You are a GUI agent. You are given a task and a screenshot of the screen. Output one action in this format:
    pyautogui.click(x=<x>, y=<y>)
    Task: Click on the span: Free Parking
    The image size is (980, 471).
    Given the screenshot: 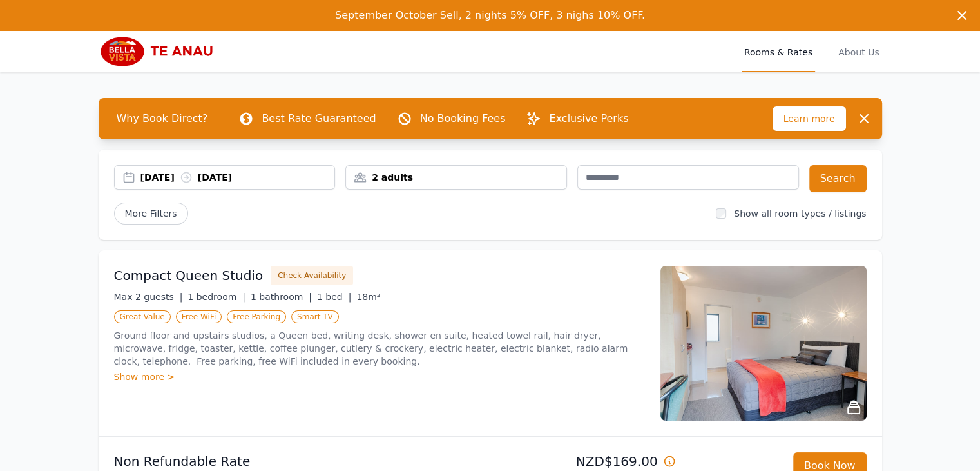 What is the action you would take?
    pyautogui.click(x=256, y=317)
    